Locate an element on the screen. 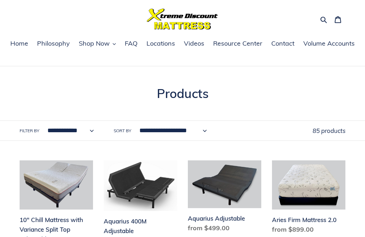  span: FAQ is located at coordinates (131, 44).